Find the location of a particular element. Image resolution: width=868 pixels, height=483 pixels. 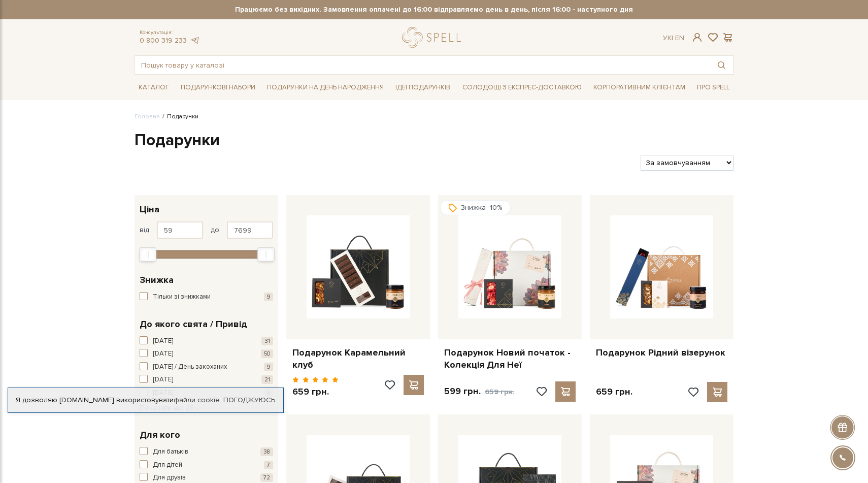

a: En is located at coordinates (679, 38).